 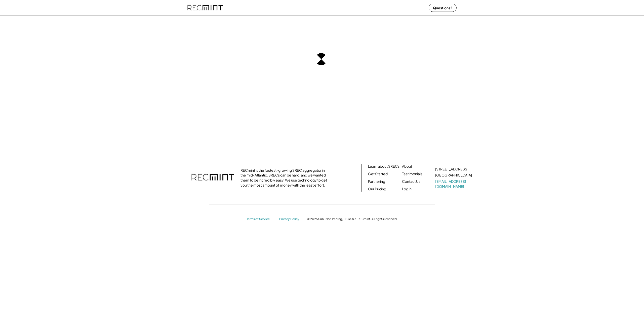 I want to click on a: Get Started, so click(x=378, y=174).